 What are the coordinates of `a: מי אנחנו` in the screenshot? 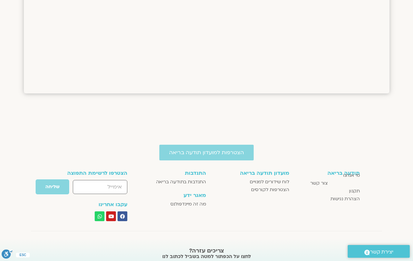 It's located at (328, 175).